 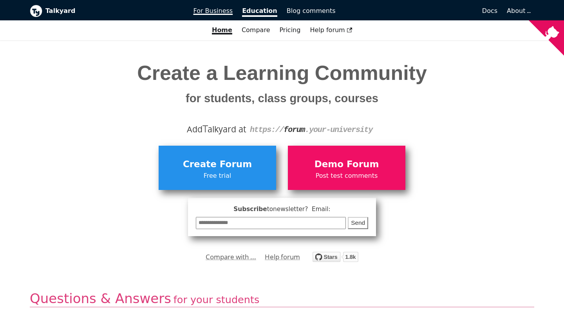 What do you see at coordinates (231, 257) in the screenshot?
I see `a: Compare with ...` at bounding box center [231, 257].